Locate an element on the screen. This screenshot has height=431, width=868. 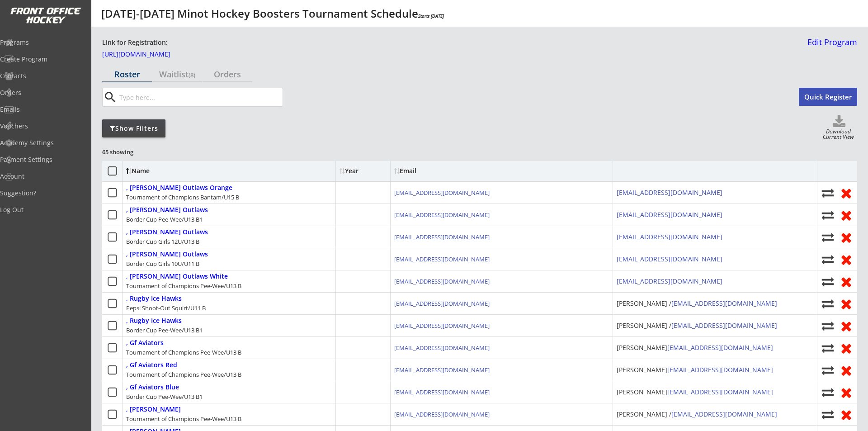
div: Link for Registration: is located at coordinates (136, 42).